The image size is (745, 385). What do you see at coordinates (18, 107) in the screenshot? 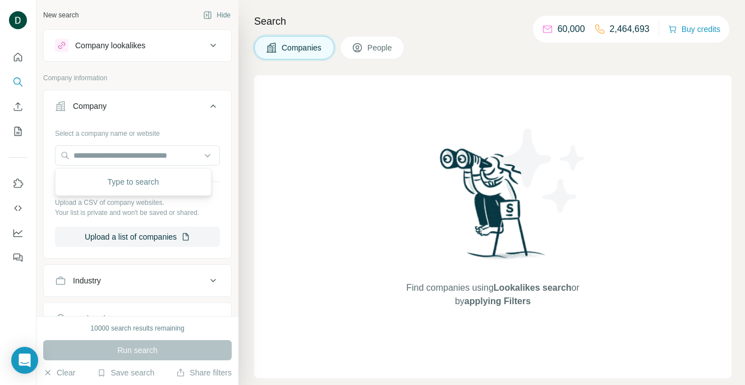
I see `button: Enrich CSV` at bounding box center [18, 107].